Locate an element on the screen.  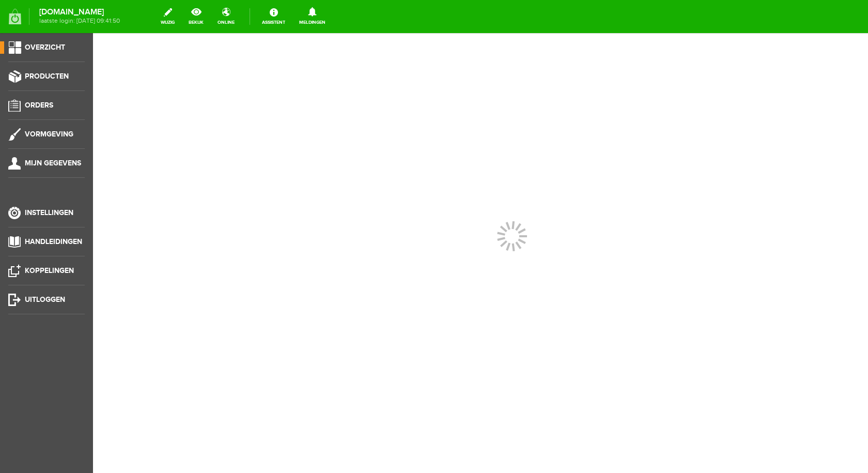
span: Handleidingen is located at coordinates (53, 242).